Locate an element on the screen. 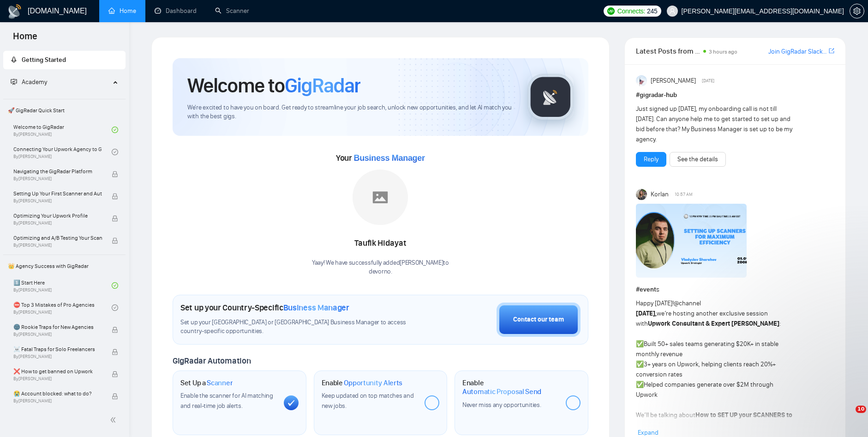  span: export is located at coordinates (831, 51).